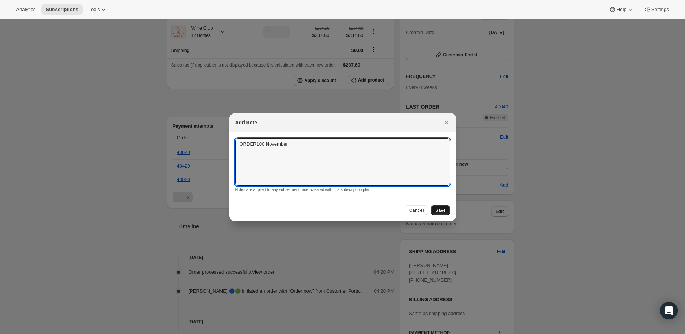  I want to click on button: Tools, so click(98, 10).